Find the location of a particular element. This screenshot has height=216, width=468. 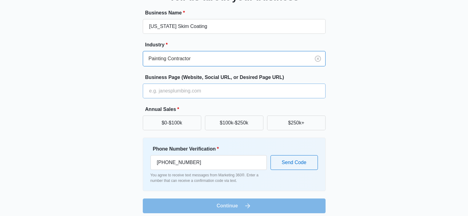

input: Ex. +1-555-555-5555 is located at coordinates (209, 163).